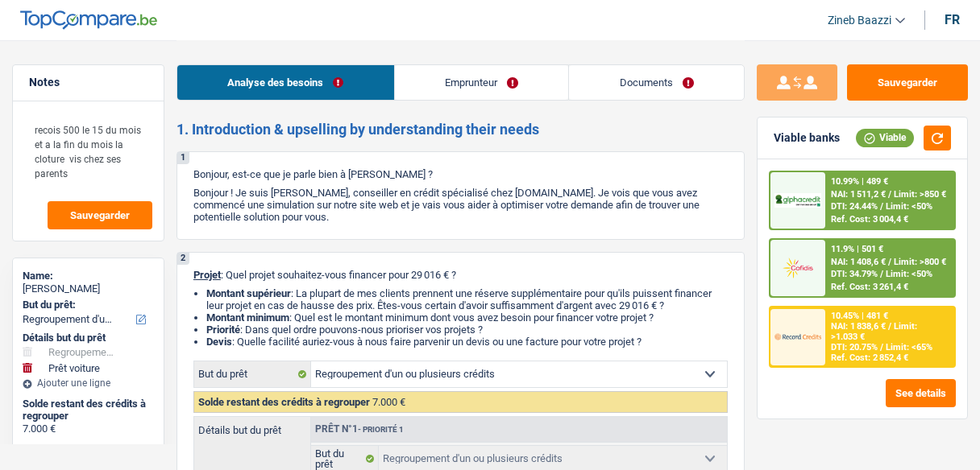 This screenshot has width=980, height=470. Describe the element at coordinates (467, 329) in the screenshot. I see `li: : Dans quel ordre pouvons-nous prioriser vos projets ?` at that location.